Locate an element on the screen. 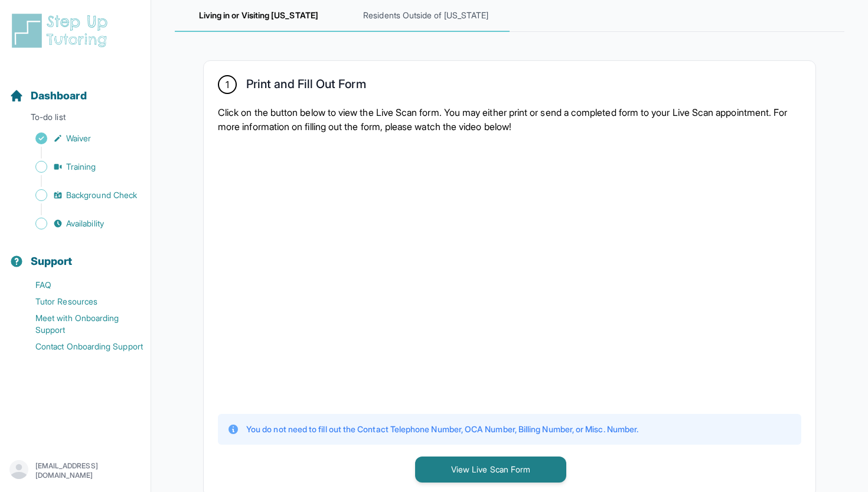 The height and width of the screenshot is (492, 868). a: Dashboard is located at coordinates (48, 96).